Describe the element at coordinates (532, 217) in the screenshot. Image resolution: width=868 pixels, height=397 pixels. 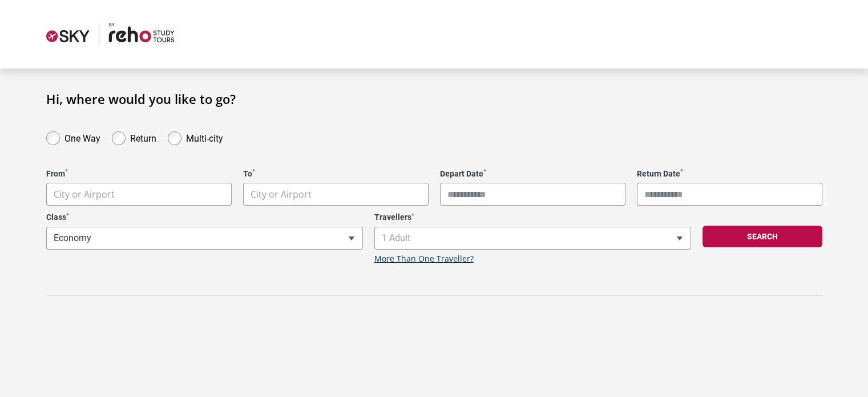
I see `label: Travellers` at that location.